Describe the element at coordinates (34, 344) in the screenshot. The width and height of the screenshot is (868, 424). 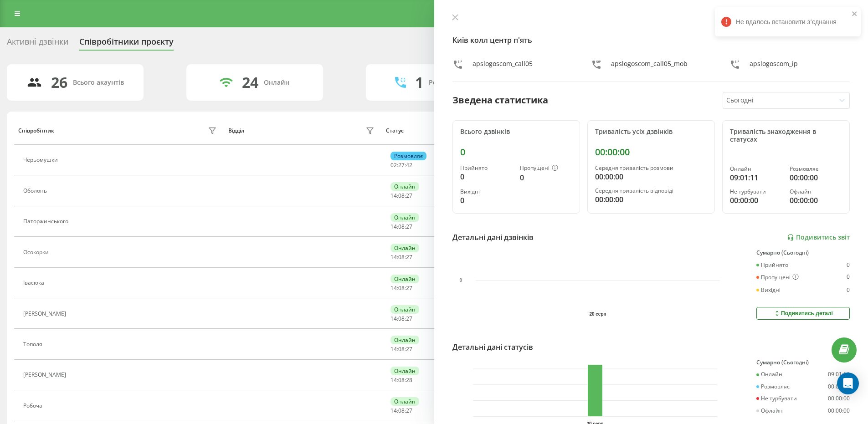
I see `div: Тополя` at that location.